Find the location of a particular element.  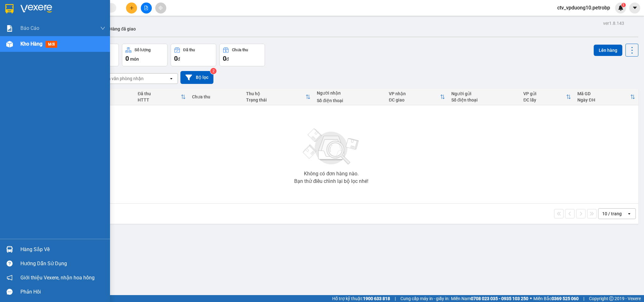

span: Hỗ trợ kỹ thuật: is located at coordinates (361, 298).